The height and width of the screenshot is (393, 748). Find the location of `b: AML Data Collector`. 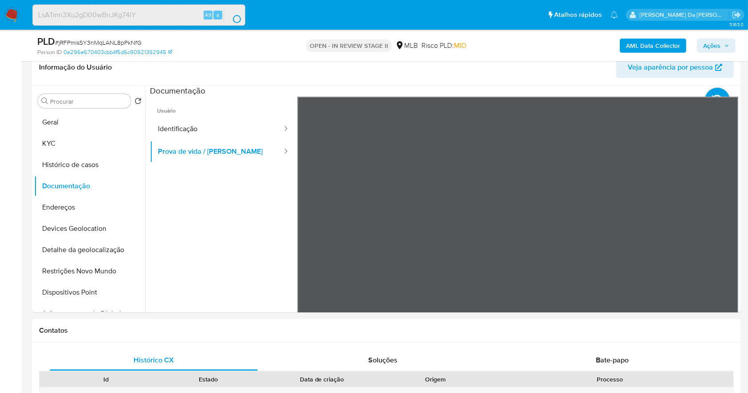

b: AML Data Collector is located at coordinates (653, 46).